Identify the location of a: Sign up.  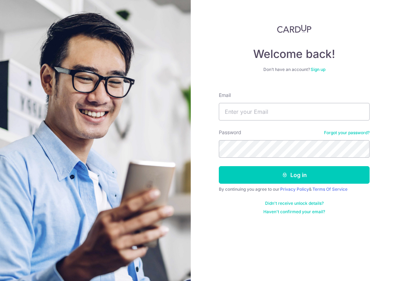
(318, 69).